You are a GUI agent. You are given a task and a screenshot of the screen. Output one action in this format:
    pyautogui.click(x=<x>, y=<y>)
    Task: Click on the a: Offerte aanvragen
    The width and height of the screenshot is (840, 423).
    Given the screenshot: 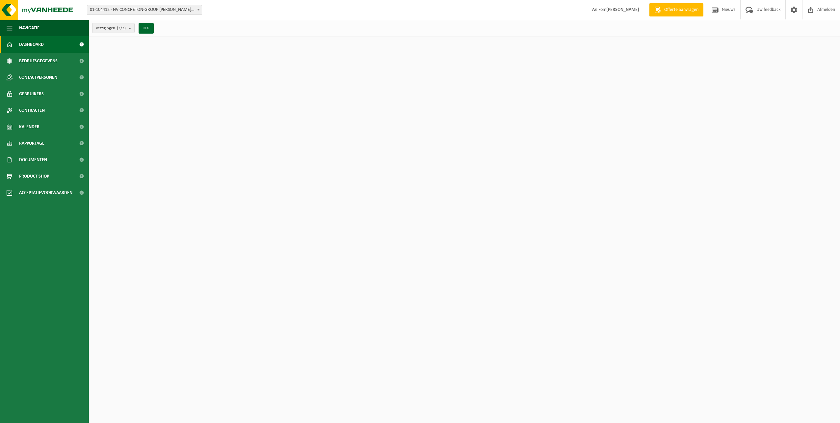 What is the action you would take?
    pyautogui.click(x=676, y=10)
    